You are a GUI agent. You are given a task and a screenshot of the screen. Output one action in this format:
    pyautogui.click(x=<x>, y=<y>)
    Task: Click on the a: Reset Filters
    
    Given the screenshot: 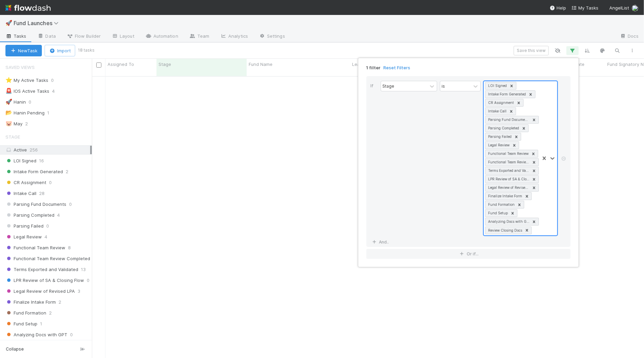 What is the action you would take?
    pyautogui.click(x=396, y=68)
    